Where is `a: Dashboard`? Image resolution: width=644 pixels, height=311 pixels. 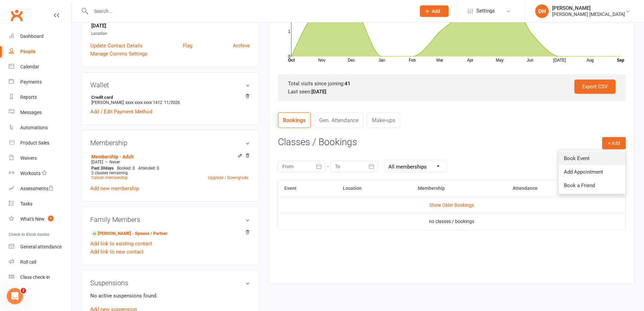
a: Dashboard is located at coordinates (40, 36).